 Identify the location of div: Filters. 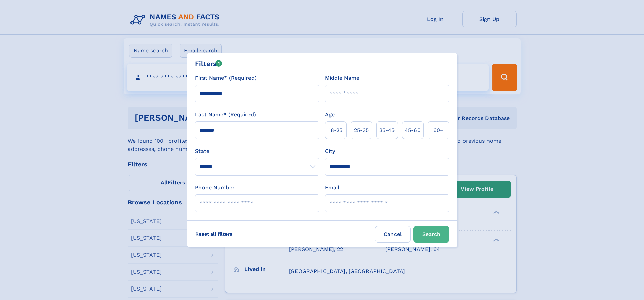
(209, 64).